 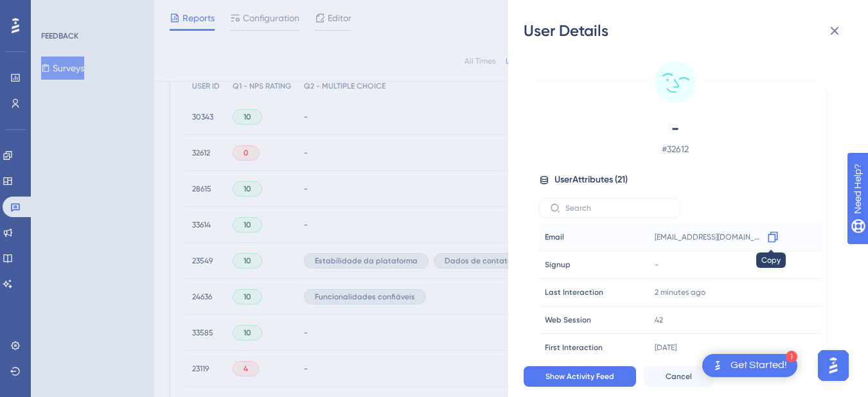 What do you see at coordinates (750, 366) in the screenshot?
I see `div: Open Get Started! checklist, remaining modules: 1` at bounding box center [750, 366].